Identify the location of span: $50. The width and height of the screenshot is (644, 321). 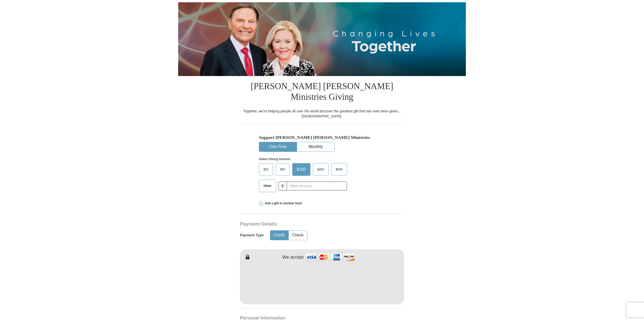
(283, 169).